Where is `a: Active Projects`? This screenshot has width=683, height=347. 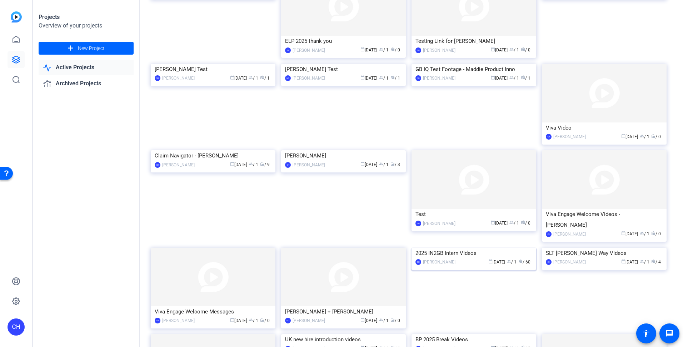 a: Active Projects is located at coordinates (86, 67).